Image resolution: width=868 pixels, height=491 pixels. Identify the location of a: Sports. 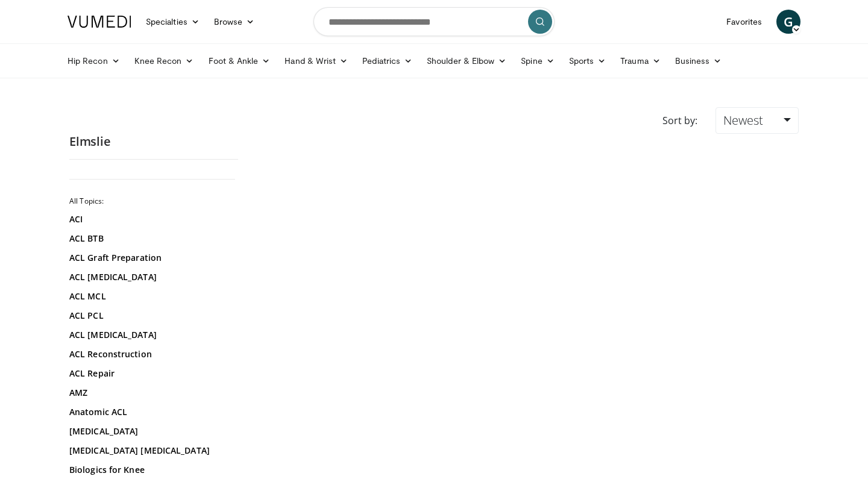
(588, 61).